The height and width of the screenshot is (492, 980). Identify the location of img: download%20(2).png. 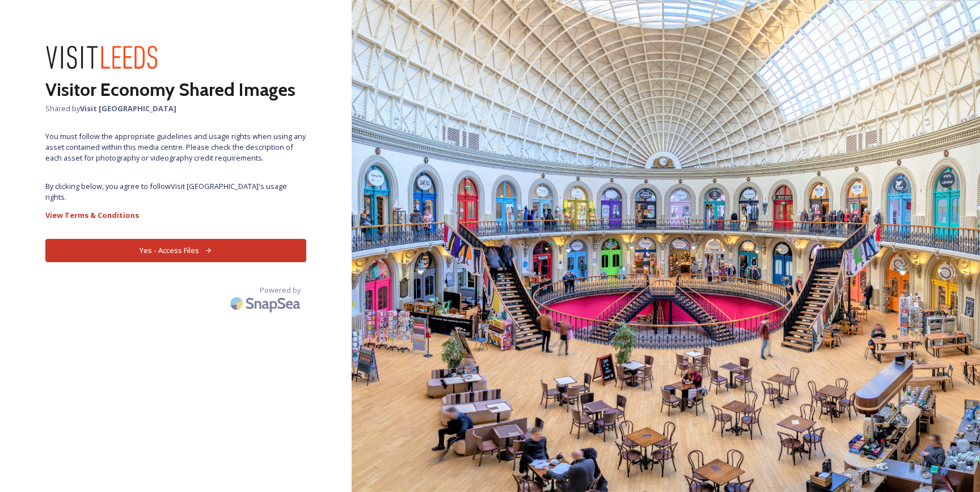
(102, 58).